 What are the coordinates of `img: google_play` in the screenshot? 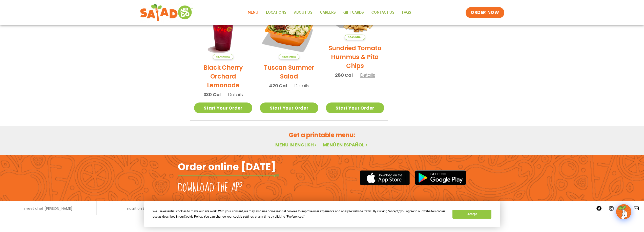 It's located at (440, 178).